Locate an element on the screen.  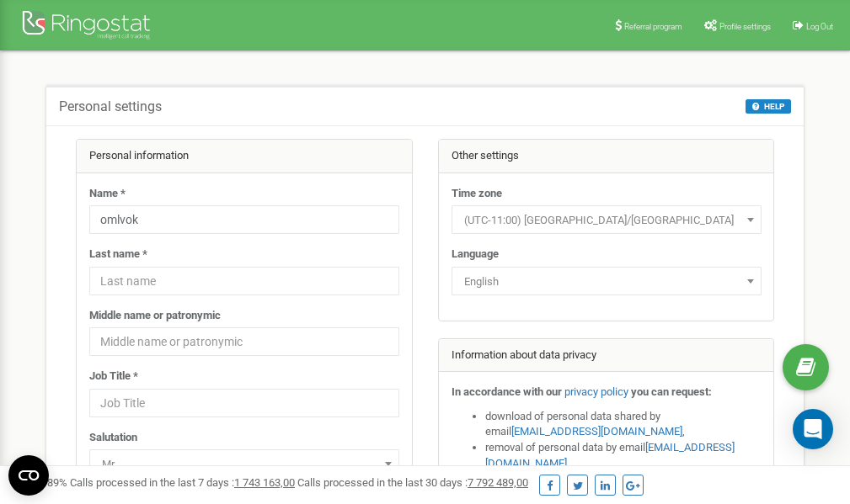
span: Log Out is located at coordinates (820, 26).